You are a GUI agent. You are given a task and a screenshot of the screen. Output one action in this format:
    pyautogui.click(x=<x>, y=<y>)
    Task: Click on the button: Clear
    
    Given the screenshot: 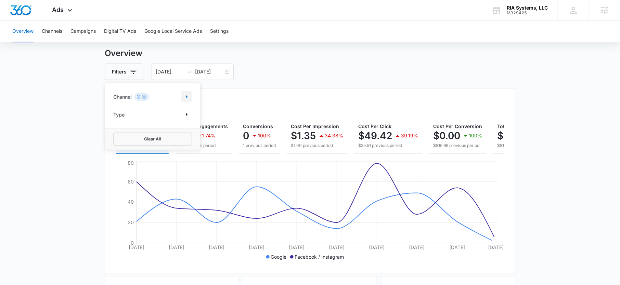 What is the action you would take?
    pyautogui.click(x=144, y=97)
    